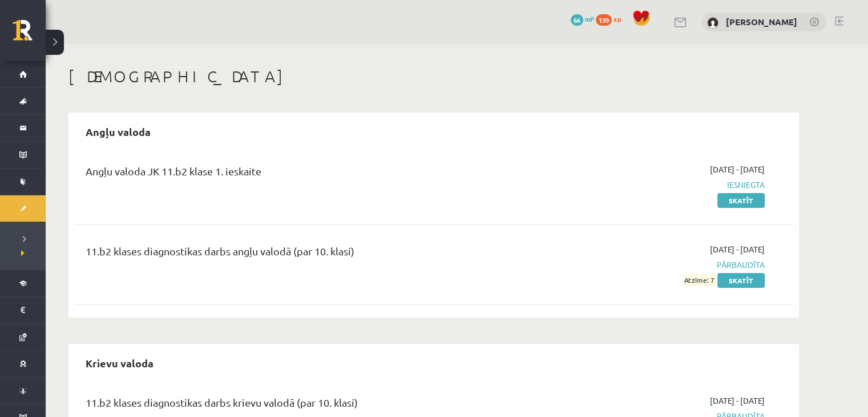 The image size is (868, 417). I want to click on span: Pārbaudīta, so click(657, 265).